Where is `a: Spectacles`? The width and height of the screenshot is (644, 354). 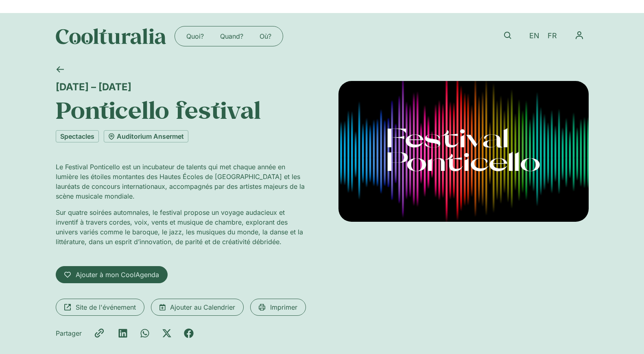
a: Spectacles is located at coordinates (77, 136).